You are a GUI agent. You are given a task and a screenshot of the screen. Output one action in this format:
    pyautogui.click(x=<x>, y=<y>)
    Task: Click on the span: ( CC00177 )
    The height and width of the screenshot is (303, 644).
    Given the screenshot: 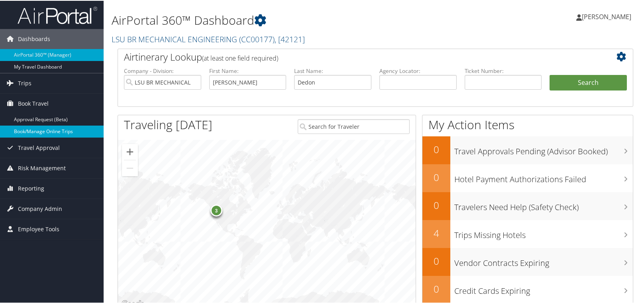 What is the action you would take?
    pyautogui.click(x=257, y=38)
    